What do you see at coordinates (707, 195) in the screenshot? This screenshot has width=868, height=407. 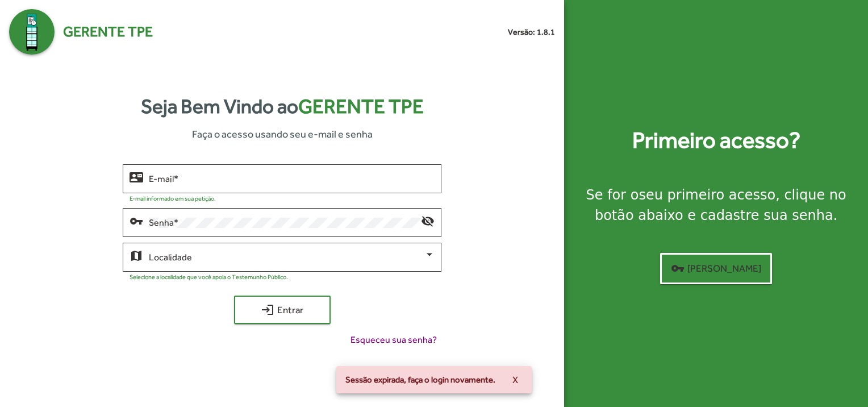 I see `strong: seu primeiro acesso` at bounding box center [707, 195].